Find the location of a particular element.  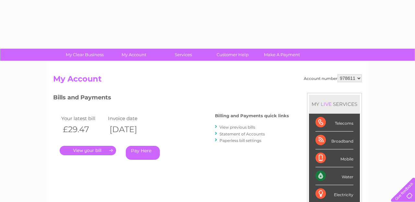

div: Water is located at coordinates (335, 176).